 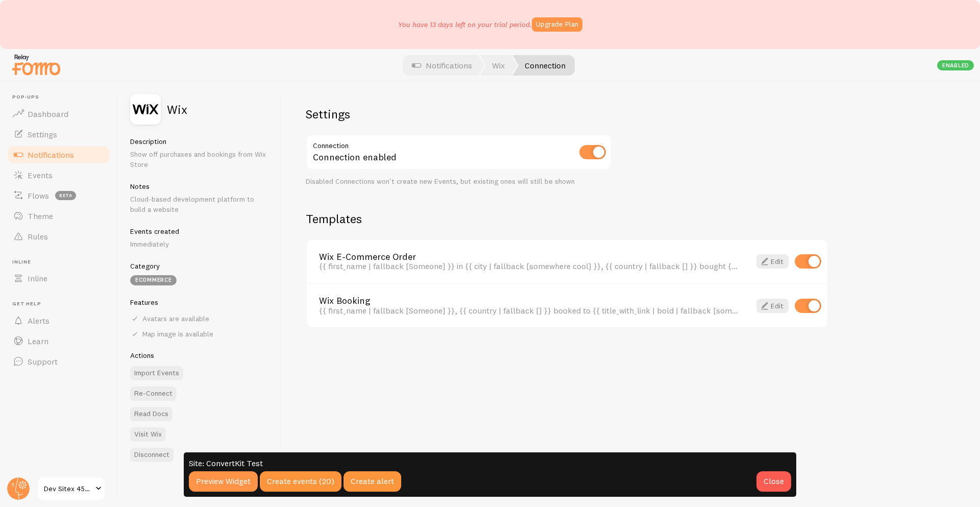 I want to click on p: Immediately, so click(x=199, y=244).